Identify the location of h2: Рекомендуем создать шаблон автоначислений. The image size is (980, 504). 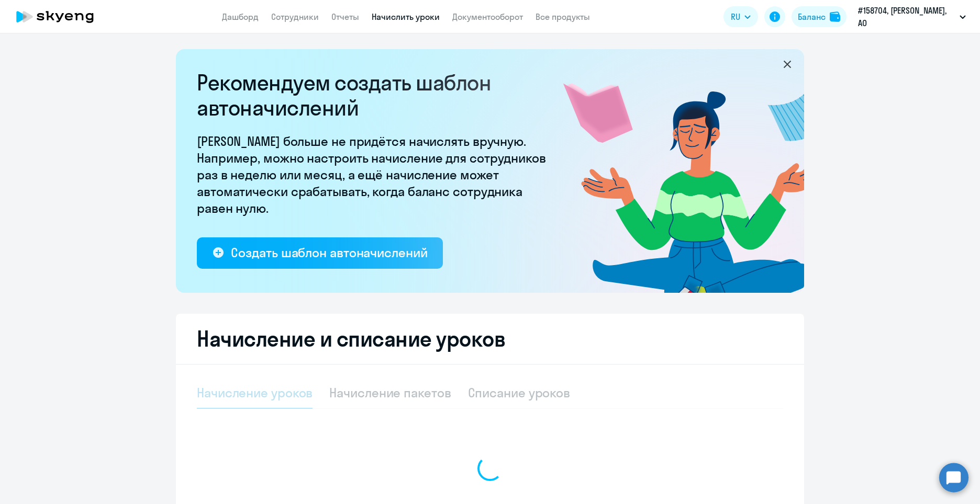
(375, 96).